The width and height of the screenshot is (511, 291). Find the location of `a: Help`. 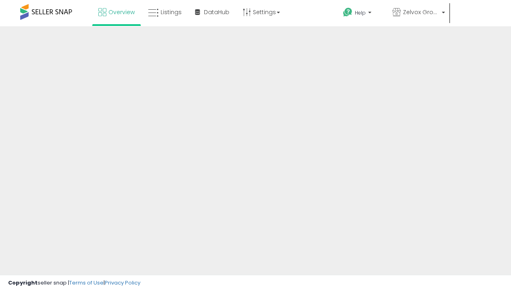

a: Help is located at coordinates (361, 14).